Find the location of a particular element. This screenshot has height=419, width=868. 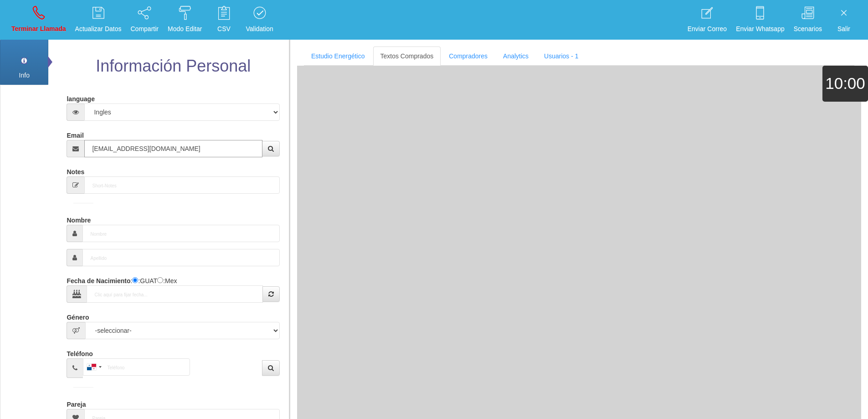

label: Género is located at coordinates (77, 316).